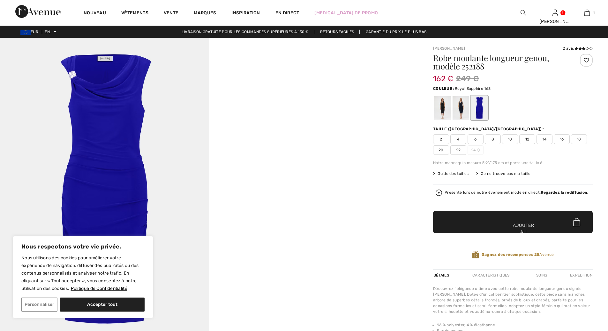 The image size is (608, 331). I want to click on font: Garantie du prix le plus bas, so click(396, 32).